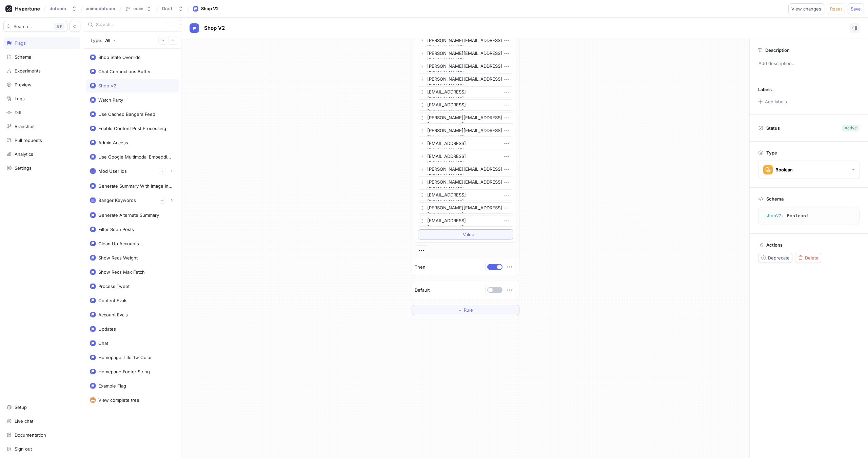 Image resolution: width=868 pixels, height=458 pixels. Describe the element at coordinates (58, 9) in the screenshot. I see `div: dotcom` at that location.